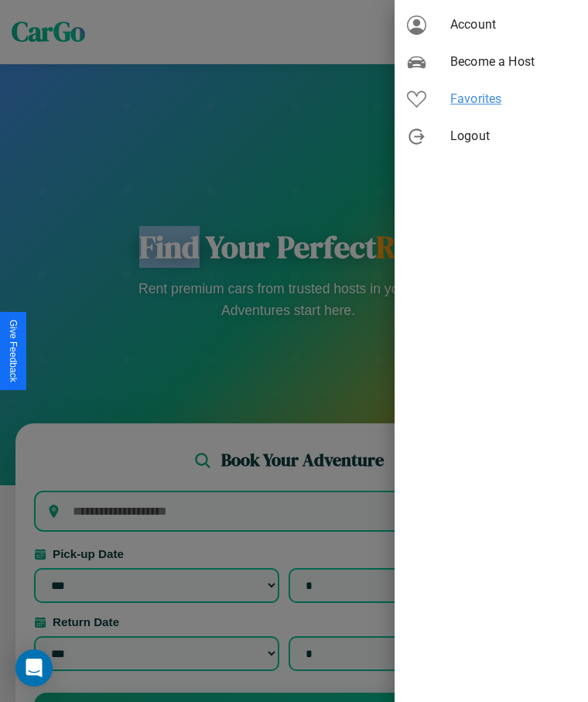 This screenshot has height=702, width=588. I want to click on div: Become a Host, so click(491, 62).